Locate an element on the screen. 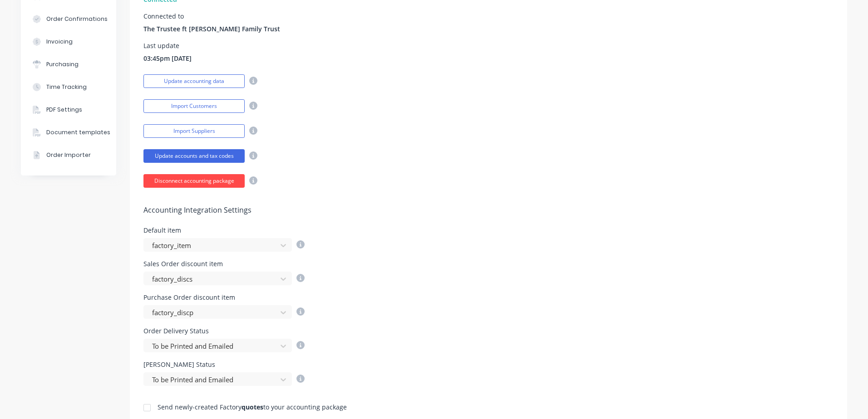  div: Order Delivery Status is located at coordinates (224, 331).